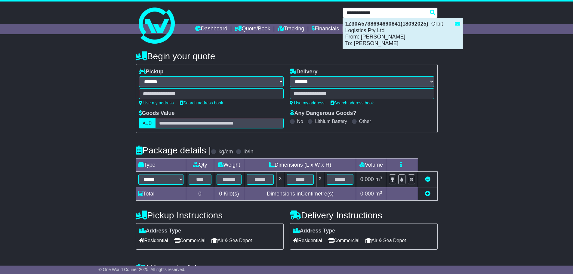 This screenshot has height=274, width=573. I want to click on h4: Delivery Instructions, so click(364, 215).